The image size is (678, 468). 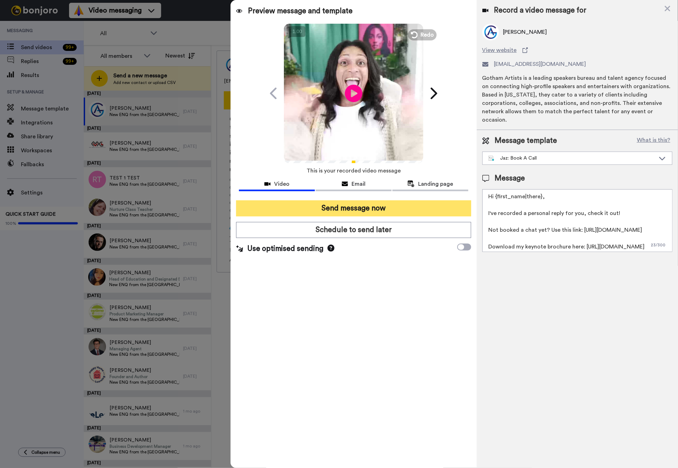 I want to click on span: View website, so click(x=499, y=50).